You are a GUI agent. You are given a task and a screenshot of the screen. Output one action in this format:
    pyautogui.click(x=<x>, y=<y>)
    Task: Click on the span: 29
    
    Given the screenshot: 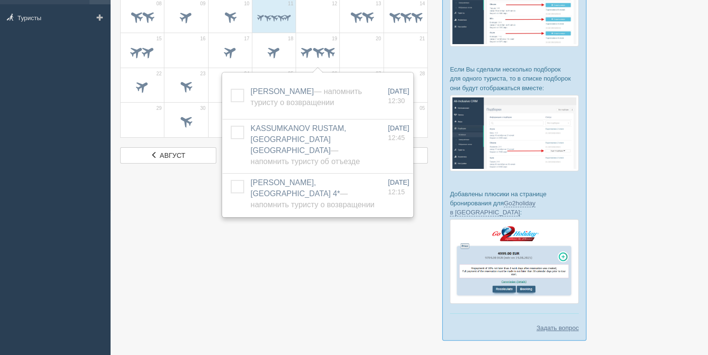 What is the action you would take?
    pyautogui.click(x=159, y=109)
    